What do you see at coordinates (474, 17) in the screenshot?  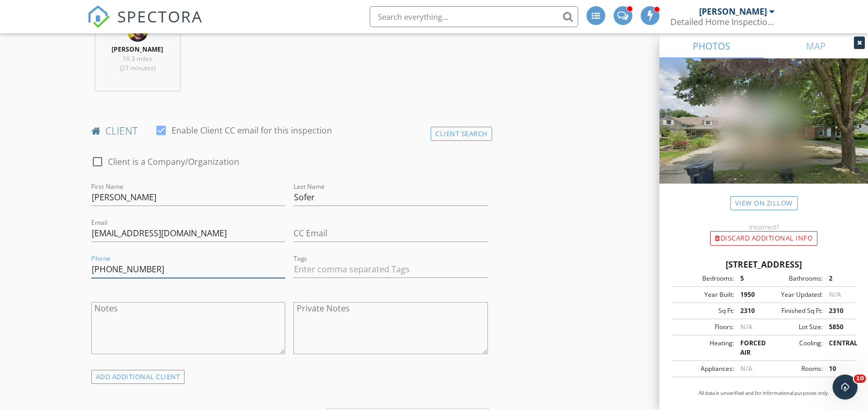 I see `input: Search everything...` at bounding box center [474, 17].